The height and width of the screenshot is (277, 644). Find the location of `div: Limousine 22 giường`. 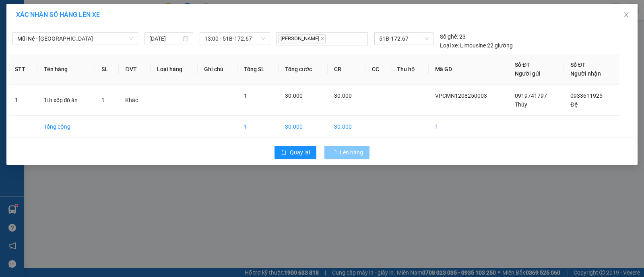

div: Limousine 22 giường is located at coordinates (476, 45).